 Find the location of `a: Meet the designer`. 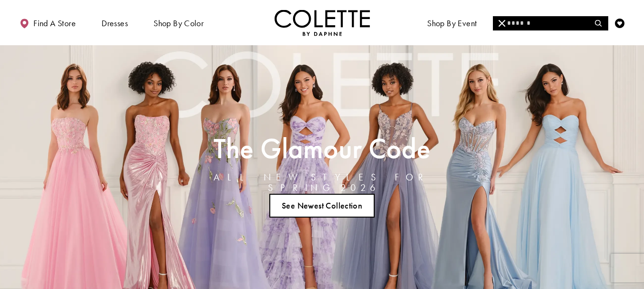

a: Meet the designer is located at coordinates (535, 23).